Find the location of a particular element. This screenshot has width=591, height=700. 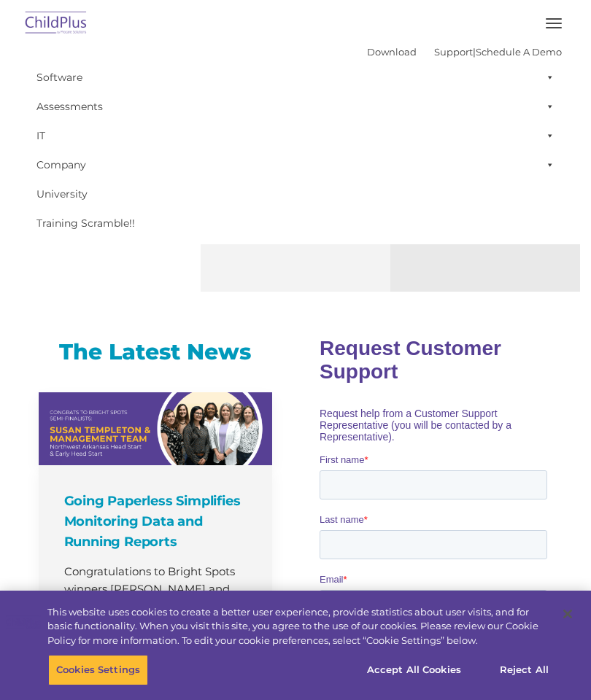

a: Assessments is located at coordinates (296, 106).